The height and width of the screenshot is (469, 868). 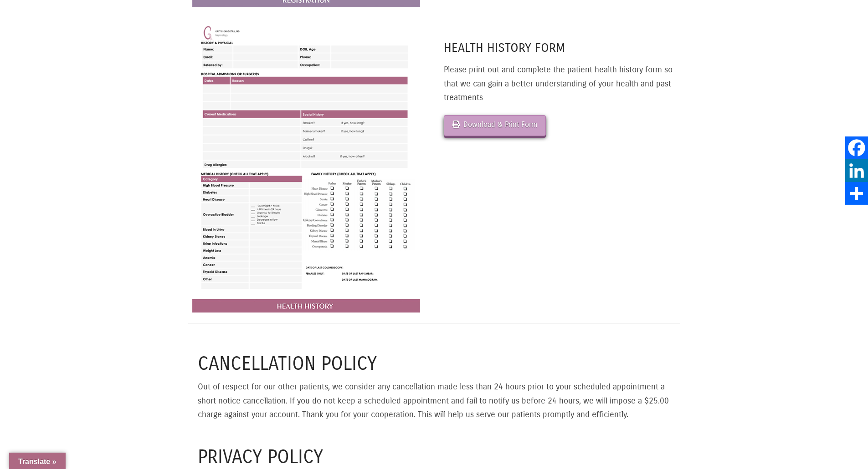 What do you see at coordinates (306, 165) in the screenshot?
I see `img: Form-HistoryPhysical.png` at bounding box center [306, 165].